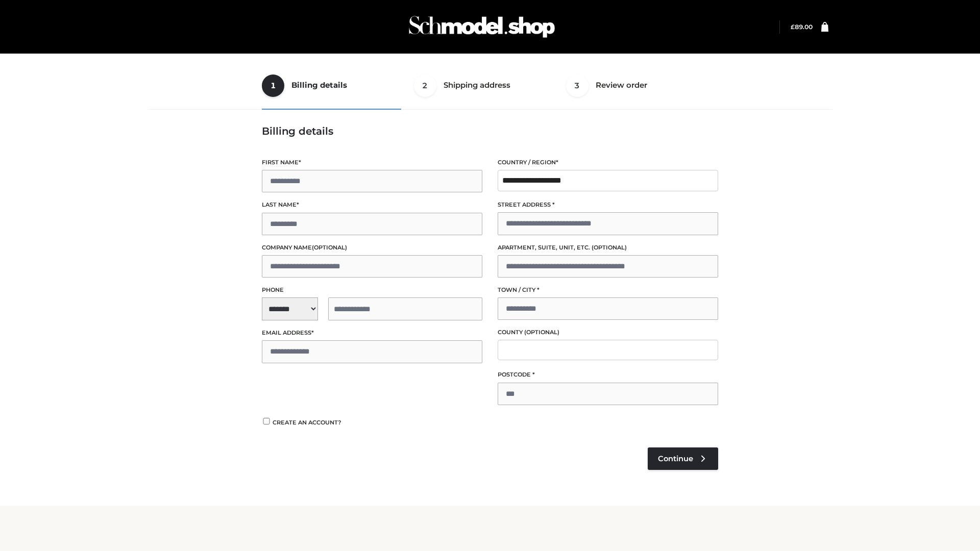 This screenshot has height=551, width=980. What do you see at coordinates (801, 26) in the screenshot?
I see `bdi: 89.00` at bounding box center [801, 26].